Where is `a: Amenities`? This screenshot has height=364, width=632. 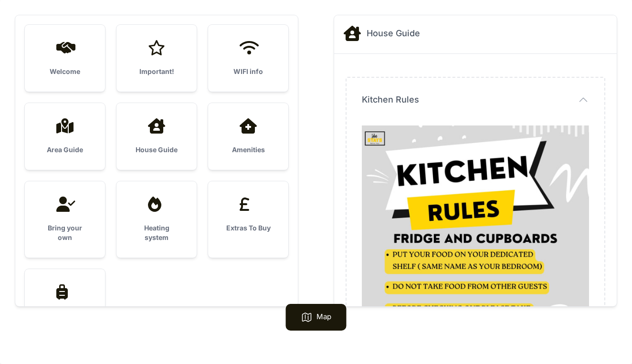 a: Amenities is located at coordinates (248, 137).